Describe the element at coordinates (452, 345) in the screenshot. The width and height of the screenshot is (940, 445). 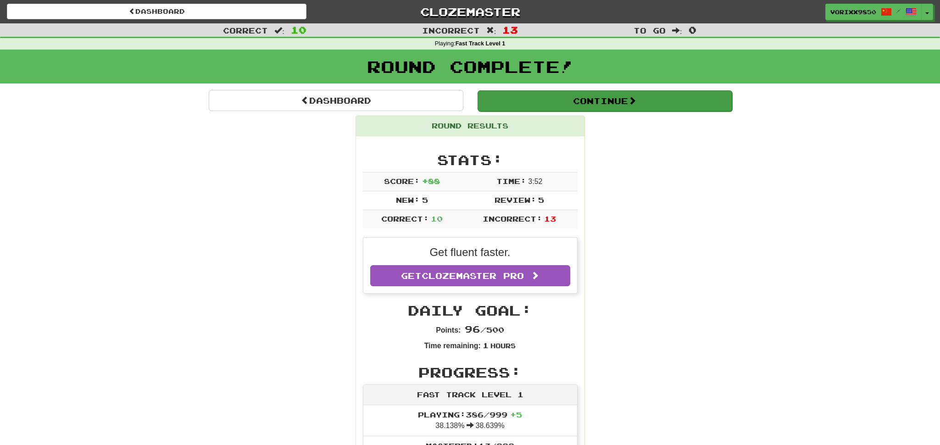
I see `strong: Time remaining:` at that location.